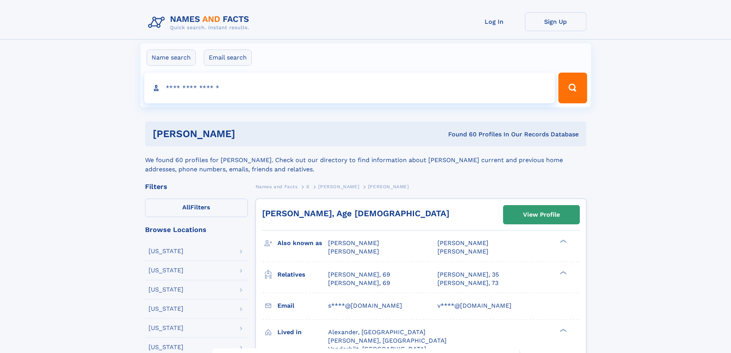 This screenshot has height=353, width=731. I want to click on a: View Profile, so click(542, 215).